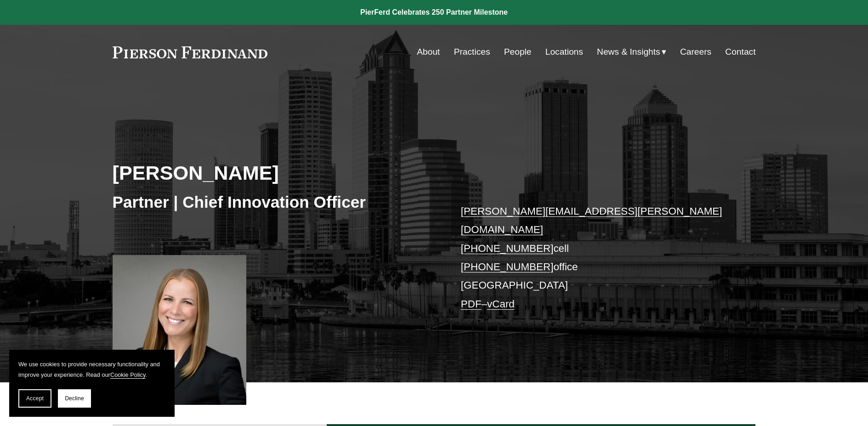  What do you see at coordinates (273, 203) in the screenshot?
I see `h3: Partner | Chief Innovation Officer` at bounding box center [273, 203].